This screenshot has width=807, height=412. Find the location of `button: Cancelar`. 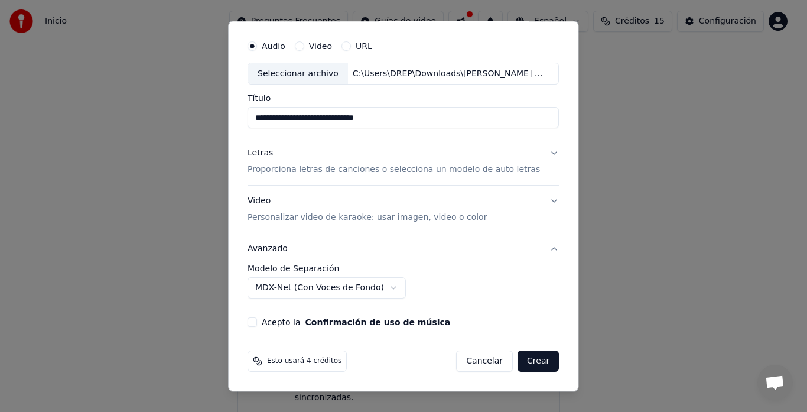

button: Cancelar is located at coordinates (485, 362).